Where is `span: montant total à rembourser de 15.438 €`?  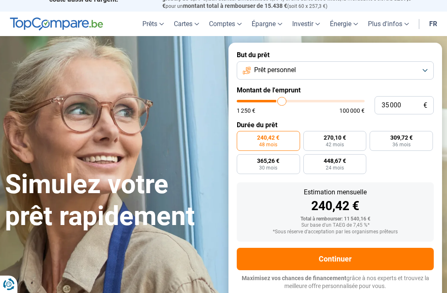 span: montant total à rembourser de 15.438 € is located at coordinates (235, 6).